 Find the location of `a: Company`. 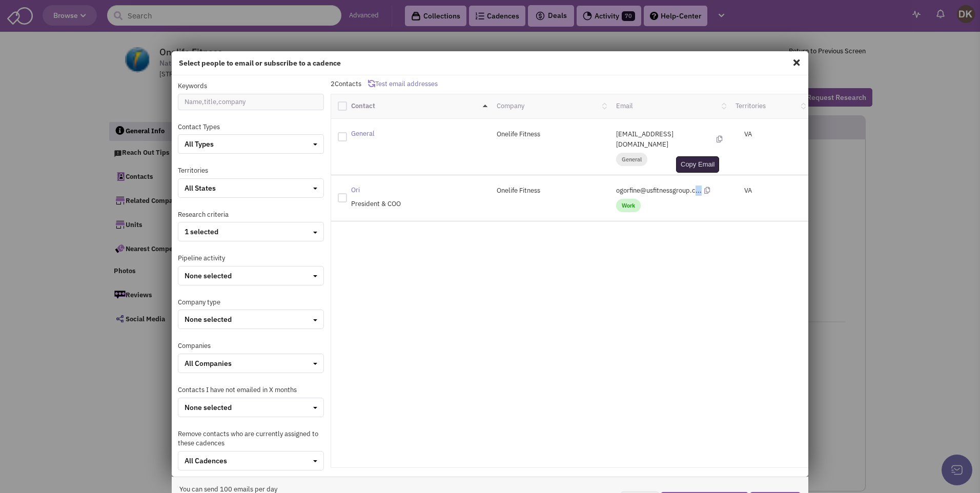

a: Company is located at coordinates (511, 105).